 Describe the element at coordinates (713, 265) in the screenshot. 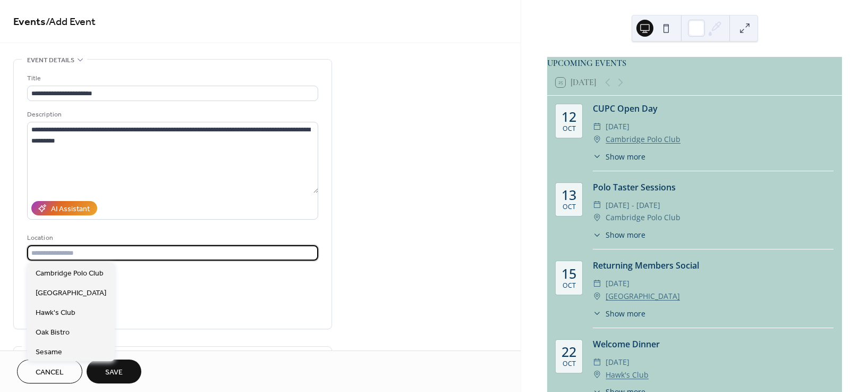

I see `div: Returning Members Social` at that location.